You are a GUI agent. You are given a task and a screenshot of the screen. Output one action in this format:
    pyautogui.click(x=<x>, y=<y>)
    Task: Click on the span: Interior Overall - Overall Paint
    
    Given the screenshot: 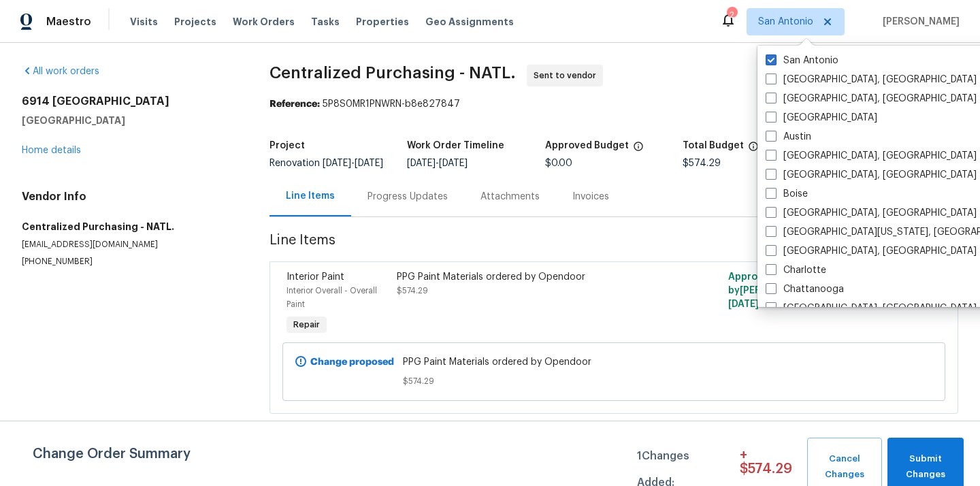 What is the action you would take?
    pyautogui.click(x=331, y=297)
    